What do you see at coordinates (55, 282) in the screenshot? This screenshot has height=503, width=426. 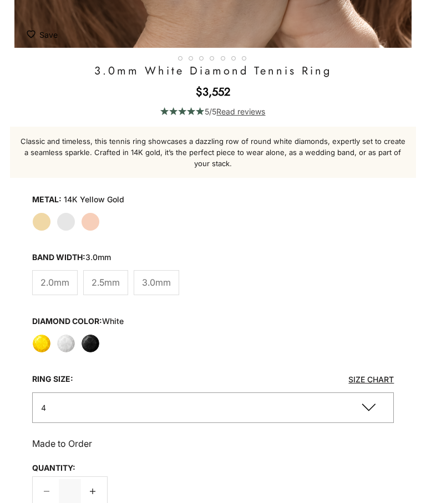 I see `span: 2.0mm` at bounding box center [55, 282].